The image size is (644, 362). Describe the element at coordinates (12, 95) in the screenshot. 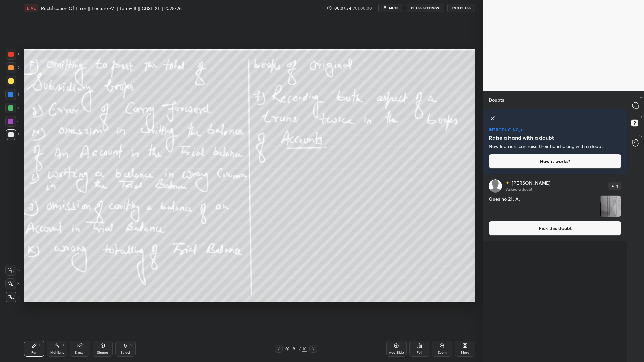

I see `div: 4` at that location.